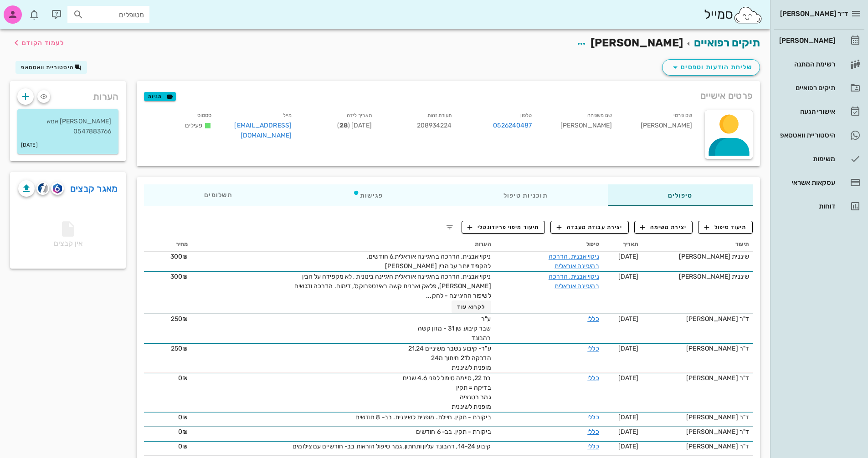 The height and width of the screenshot is (458, 868). What do you see at coordinates (806, 135) in the screenshot?
I see `div: היסטוריית וואטסאפ` at bounding box center [806, 135].